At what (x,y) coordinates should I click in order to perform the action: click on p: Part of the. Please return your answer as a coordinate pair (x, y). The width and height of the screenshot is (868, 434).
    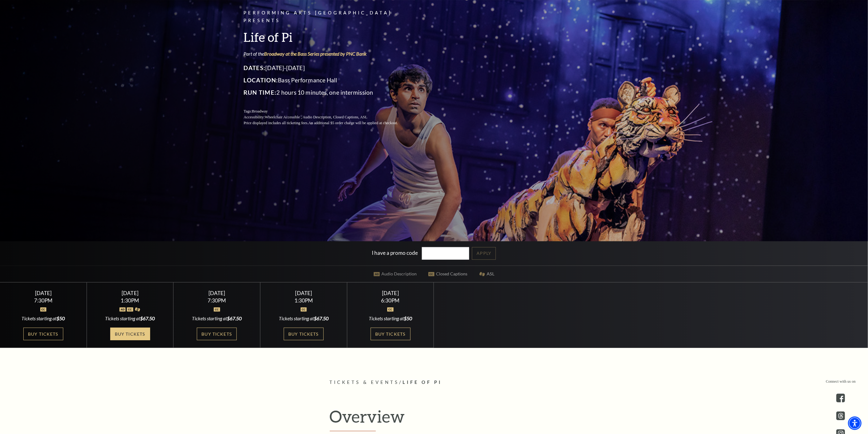
    Looking at the image, I should click on (328, 53).